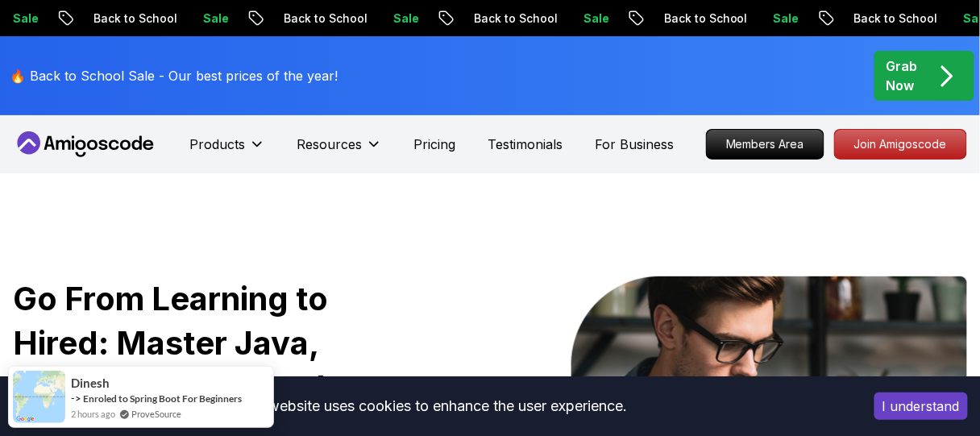  Describe the element at coordinates (435, 144) in the screenshot. I see `a: Pricing` at that location.